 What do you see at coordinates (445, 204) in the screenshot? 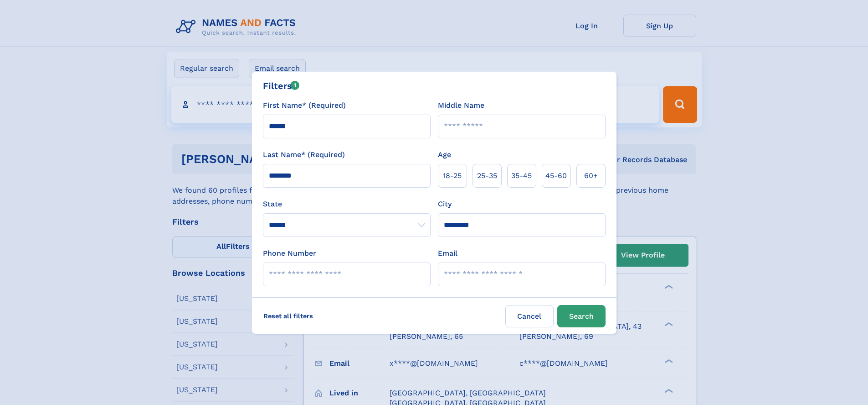
I see `label: City` at bounding box center [445, 204].